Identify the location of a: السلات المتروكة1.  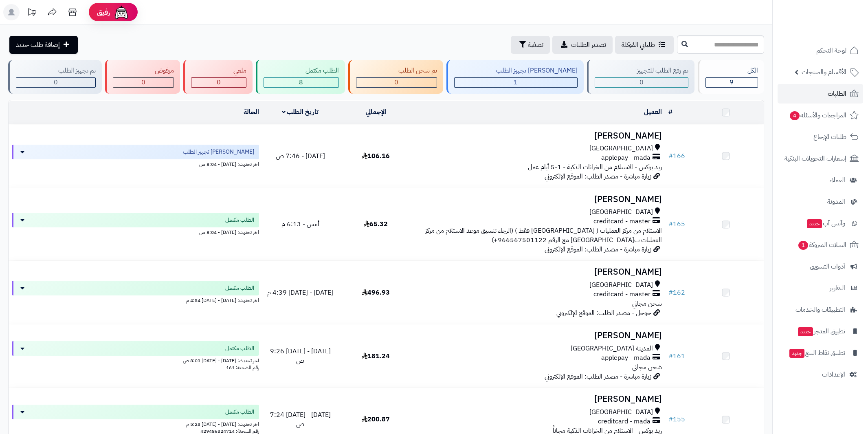
(821, 245).